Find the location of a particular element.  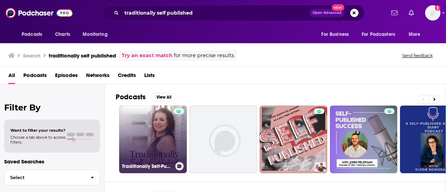

span: Episodes is located at coordinates (66, 77).